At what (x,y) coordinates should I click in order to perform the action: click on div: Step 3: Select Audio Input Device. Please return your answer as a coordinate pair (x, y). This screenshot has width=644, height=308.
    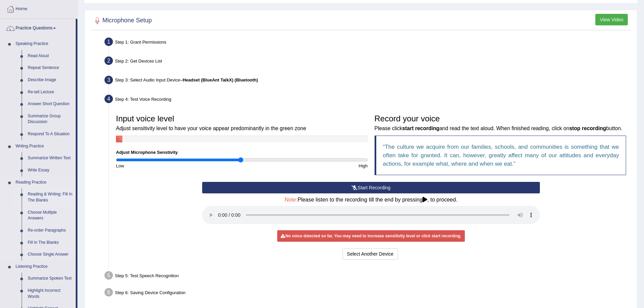
    Looking at the image, I should click on (368, 81).